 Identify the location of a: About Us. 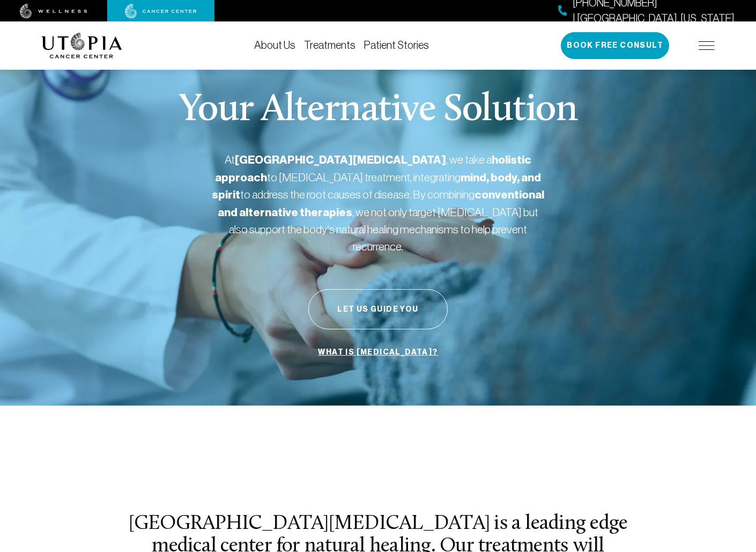
(275, 45).